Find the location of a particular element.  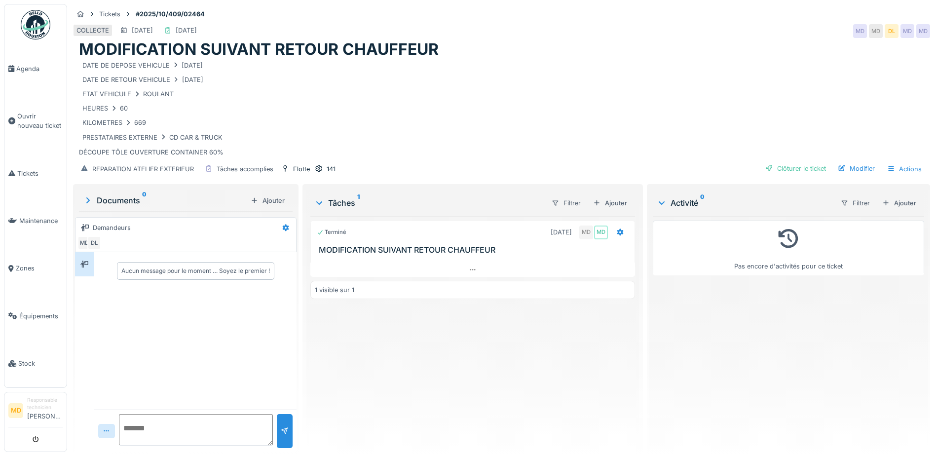

span: Ouvrir nouveau ticket is located at coordinates (40, 121).